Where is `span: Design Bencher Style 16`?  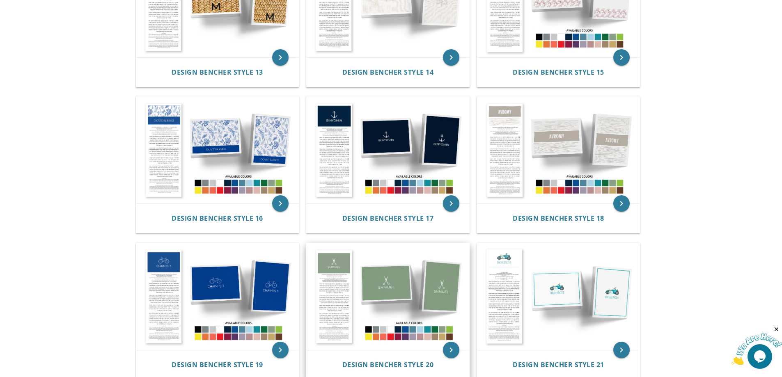
span: Design Bencher Style 16 is located at coordinates (217, 218).